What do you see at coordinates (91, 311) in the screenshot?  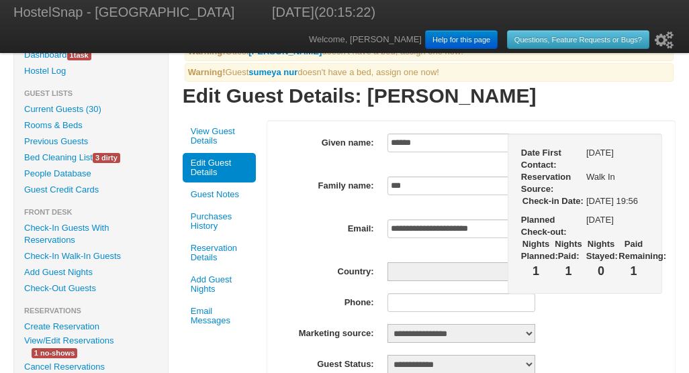 I see `li: Reservations` at bounding box center [91, 311].